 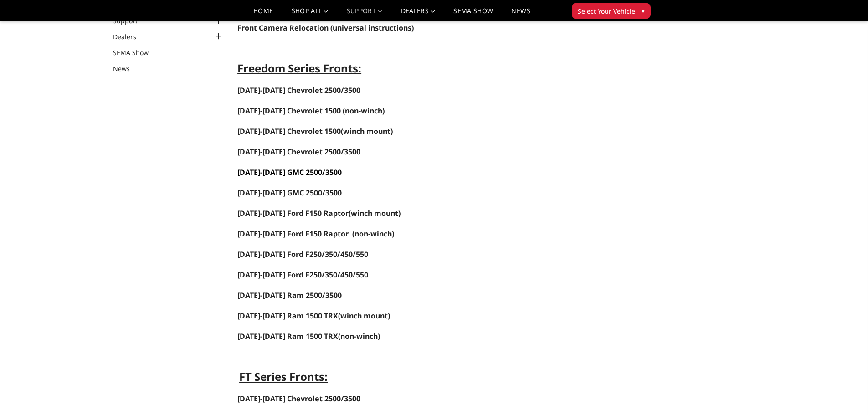 I want to click on span: Select Your Vehicle, so click(x=606, y=11).